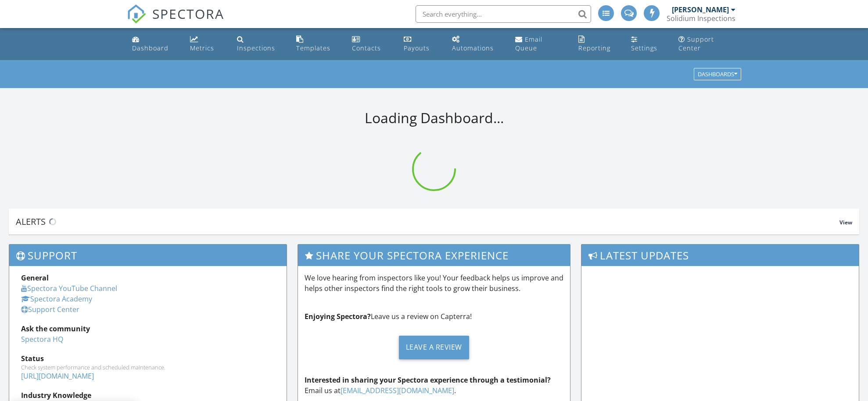 The height and width of the screenshot is (401, 868). I want to click on div: Automations, so click(473, 48).